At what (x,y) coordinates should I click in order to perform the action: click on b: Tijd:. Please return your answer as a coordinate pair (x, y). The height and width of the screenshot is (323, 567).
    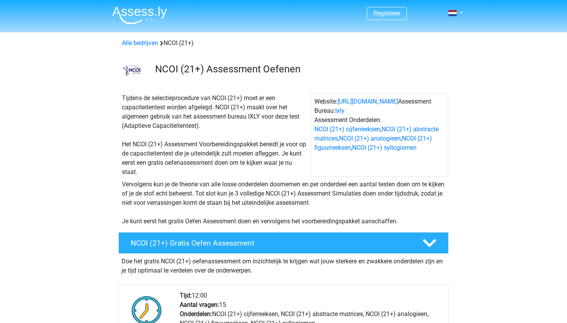
    Looking at the image, I should click on (185, 296).